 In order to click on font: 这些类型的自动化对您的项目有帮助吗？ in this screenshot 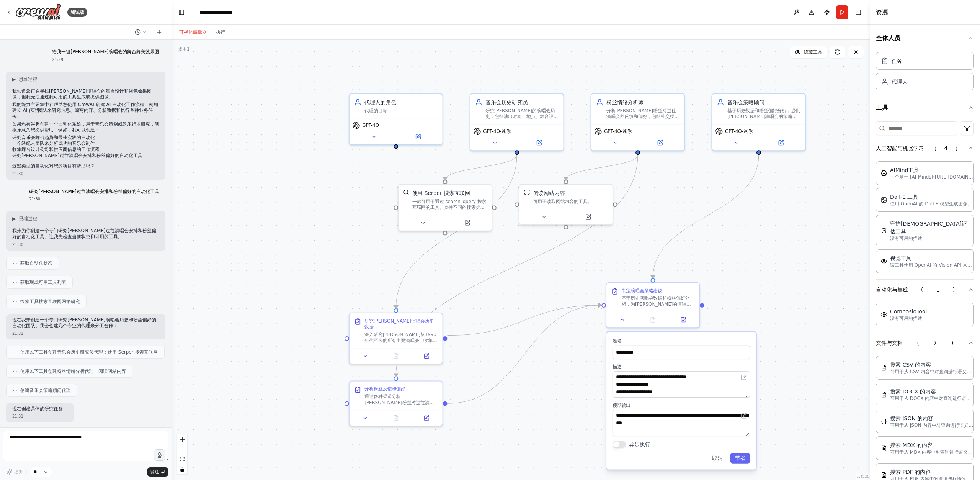, I will do `click(54, 166)`.